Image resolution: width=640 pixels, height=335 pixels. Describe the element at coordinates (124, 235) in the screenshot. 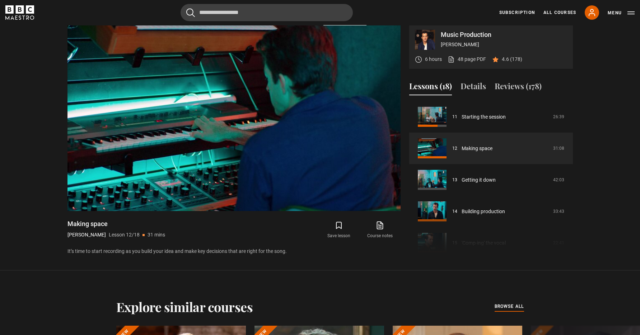

I see `p: Lesson 12/18` at that location.